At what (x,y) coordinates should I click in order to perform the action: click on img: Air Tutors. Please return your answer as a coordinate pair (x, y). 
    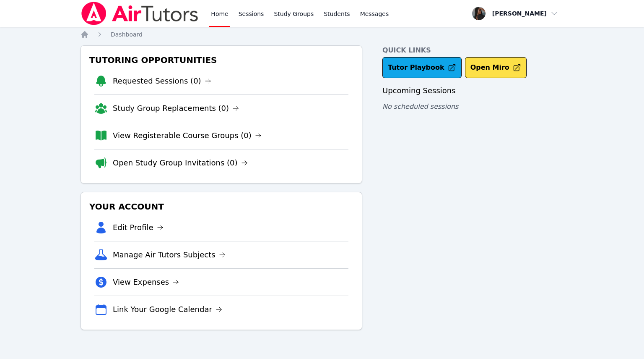
    Looking at the image, I should click on (140, 14).